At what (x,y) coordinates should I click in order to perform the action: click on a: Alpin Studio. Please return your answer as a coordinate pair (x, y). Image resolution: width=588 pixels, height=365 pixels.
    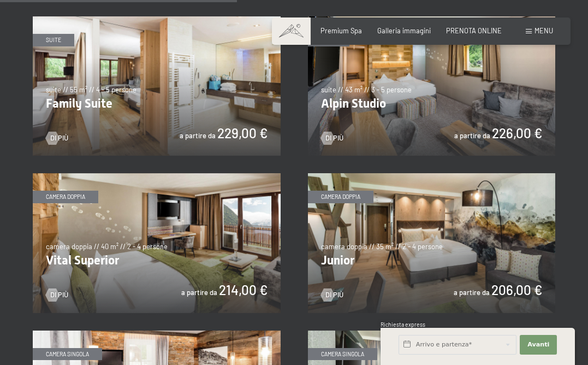
    Looking at the image, I should click on (432, 19).